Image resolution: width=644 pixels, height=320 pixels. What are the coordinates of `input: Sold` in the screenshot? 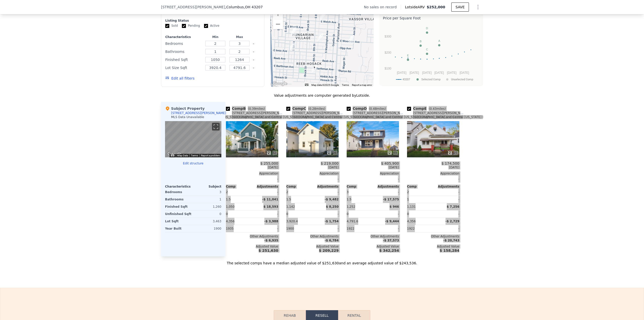 It's located at (168, 26).